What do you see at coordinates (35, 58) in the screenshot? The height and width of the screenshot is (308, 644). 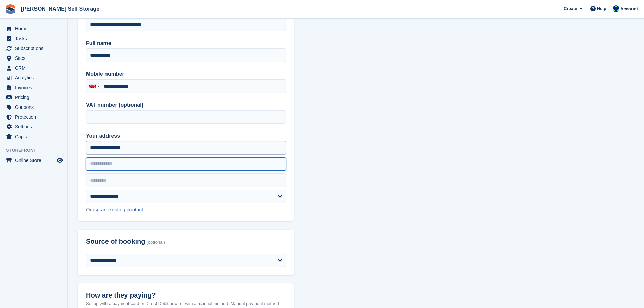 I see `span: Sites` at bounding box center [35, 58].